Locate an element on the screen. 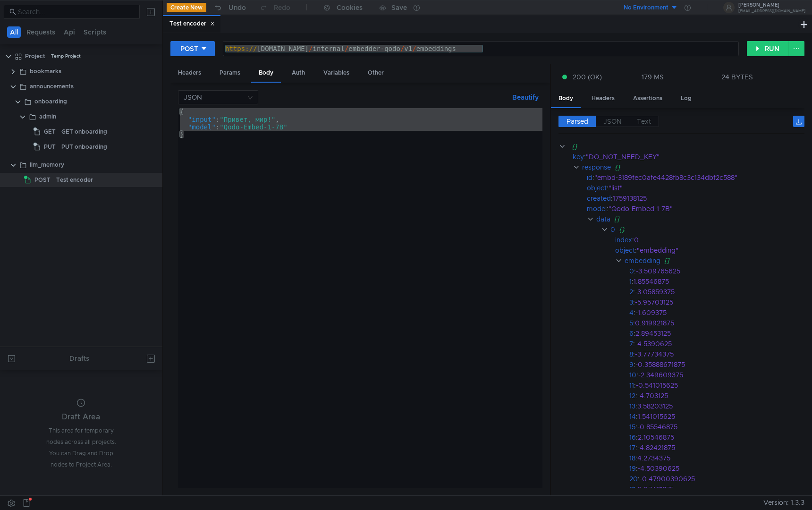  div: 2.10546875 is located at coordinates (715, 437).